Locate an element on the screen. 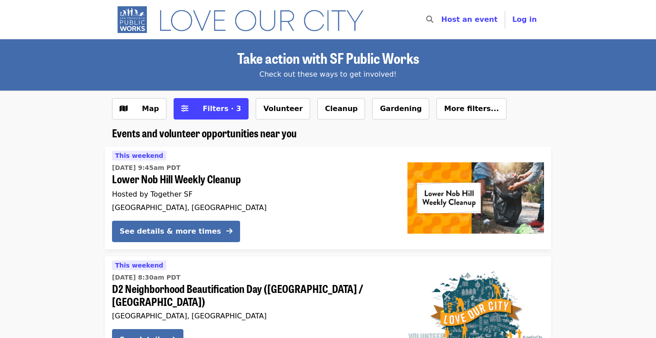  button: Log in is located at coordinates (524, 20).